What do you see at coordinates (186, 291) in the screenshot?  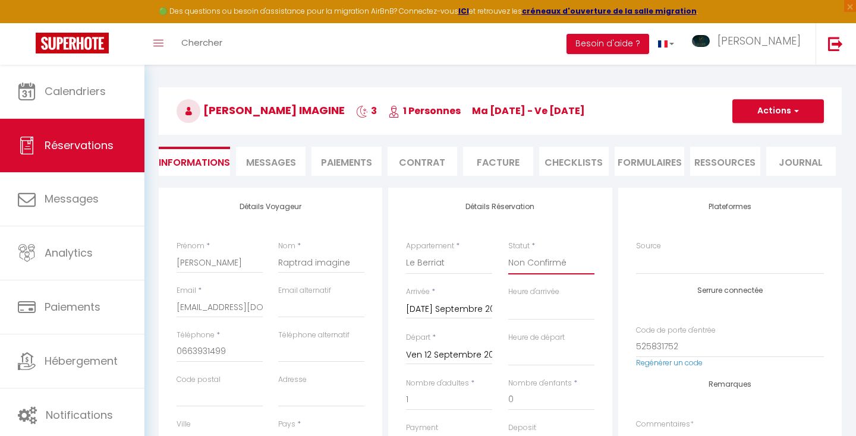 I see `label: Email` at bounding box center [186, 291].